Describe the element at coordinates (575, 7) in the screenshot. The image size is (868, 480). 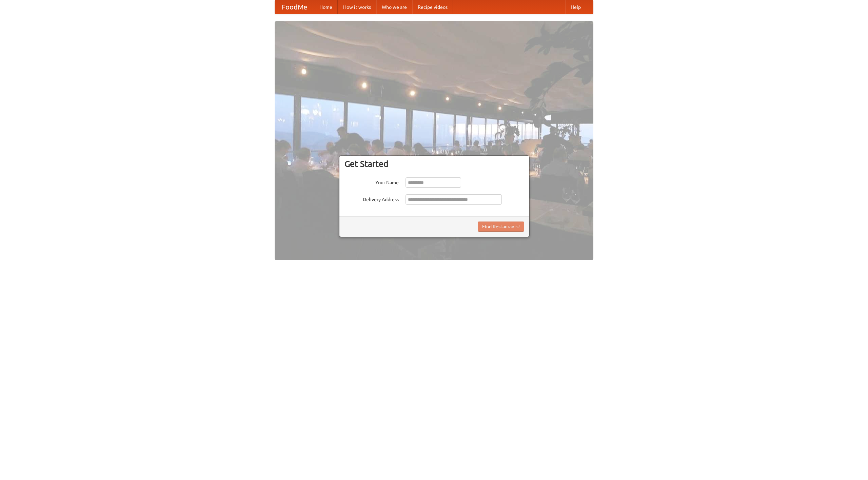
I see `a: Help` at that location.